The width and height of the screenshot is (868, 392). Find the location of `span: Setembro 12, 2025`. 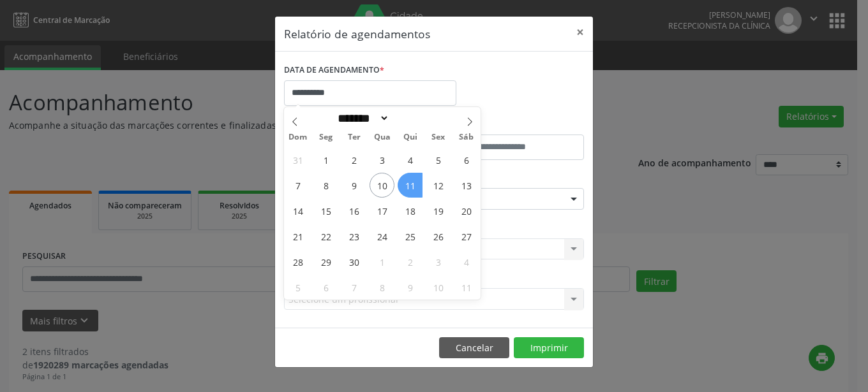

span: Setembro 12, 2025 is located at coordinates (437, 185).